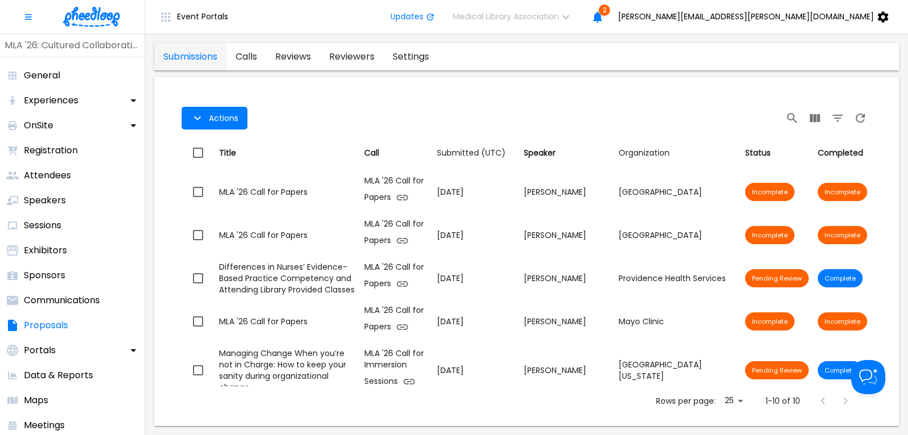 This screenshot has height=435, width=908. I want to click on p: Data & Reports, so click(58, 375).